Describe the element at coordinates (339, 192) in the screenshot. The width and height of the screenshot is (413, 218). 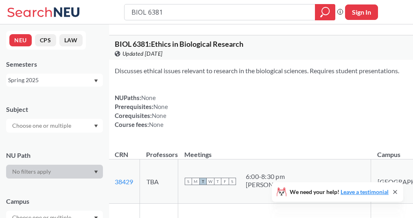
I see `span: We need your help!` at that location.